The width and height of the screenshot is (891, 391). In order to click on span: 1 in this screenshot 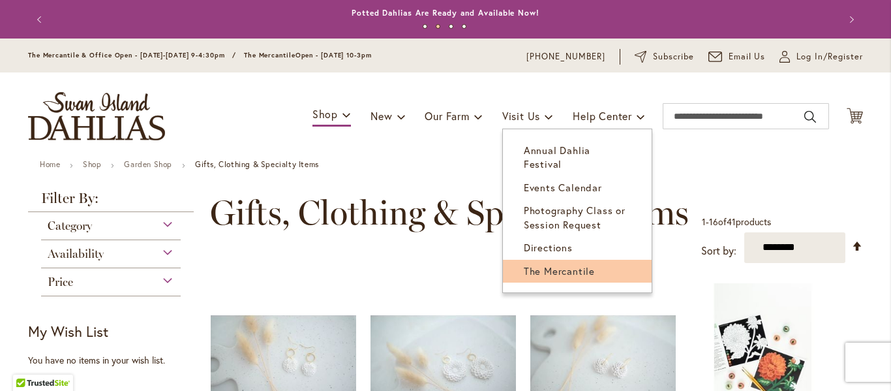, I will do `click(703, 221)`.